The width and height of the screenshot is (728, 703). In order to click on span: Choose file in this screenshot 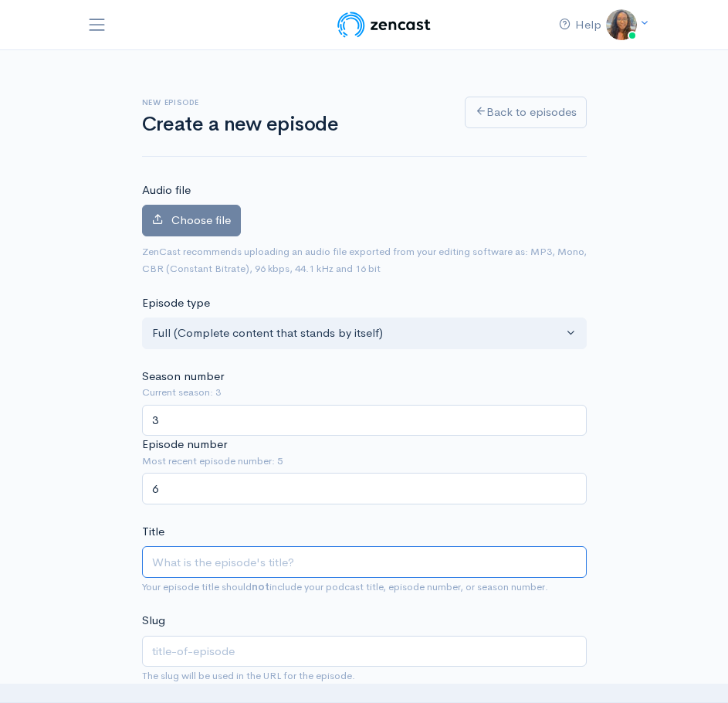, I will do `click(201, 219)`.